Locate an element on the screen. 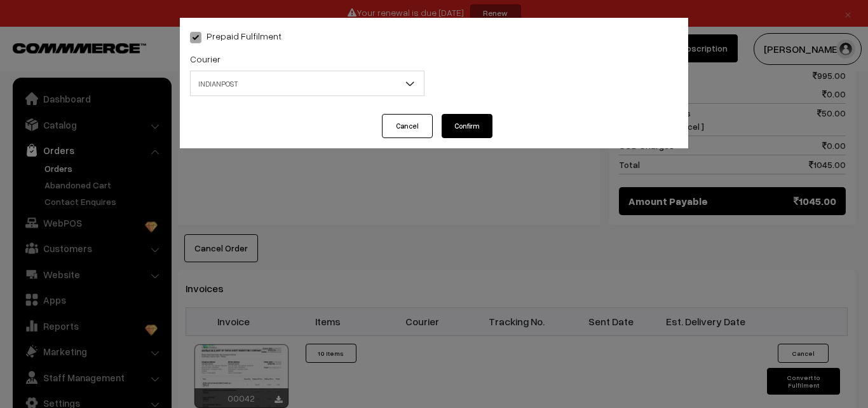  button: Confirm is located at coordinates (467, 126).